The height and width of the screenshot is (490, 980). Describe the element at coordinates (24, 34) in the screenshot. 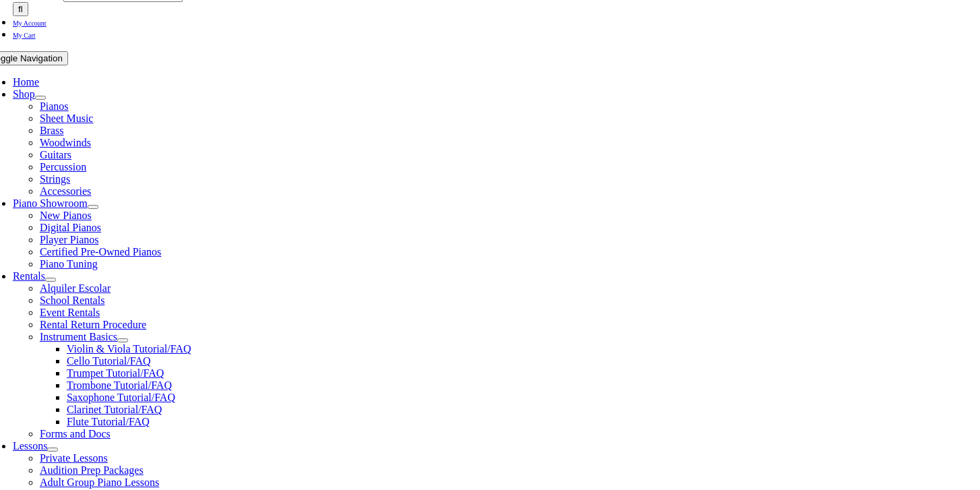

I see `a: My Cart` at that location.